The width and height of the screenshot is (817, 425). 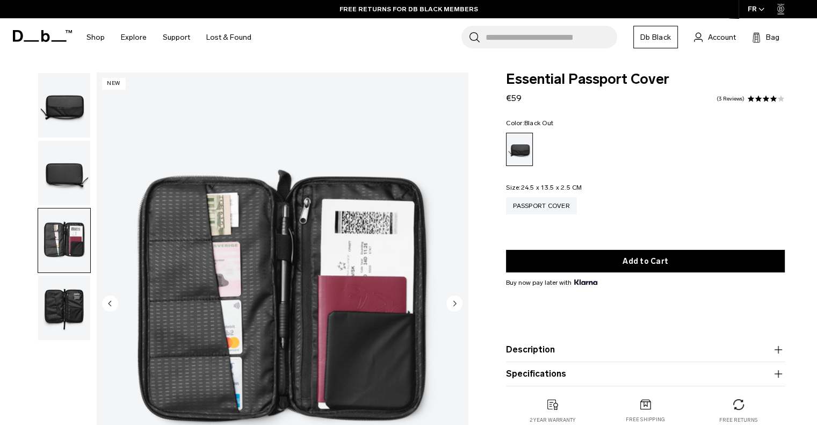 What do you see at coordinates (454, 304) in the screenshot?
I see `button: Next slide` at bounding box center [454, 304].